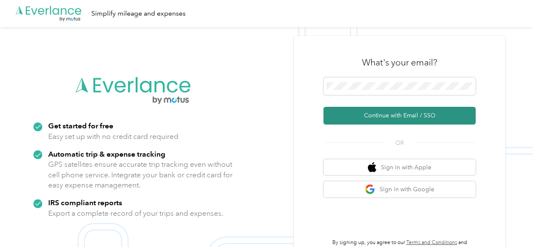 The image size is (537, 247). Describe the element at coordinates (400, 143) in the screenshot. I see `span: OR` at that location.